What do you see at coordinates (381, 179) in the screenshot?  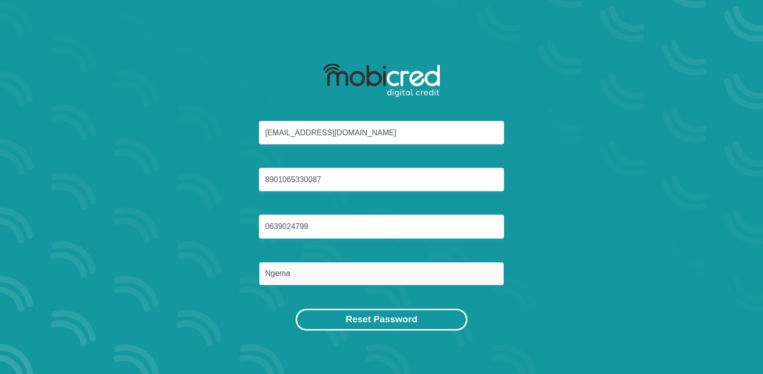 I see `input: ID Number` at bounding box center [381, 179].